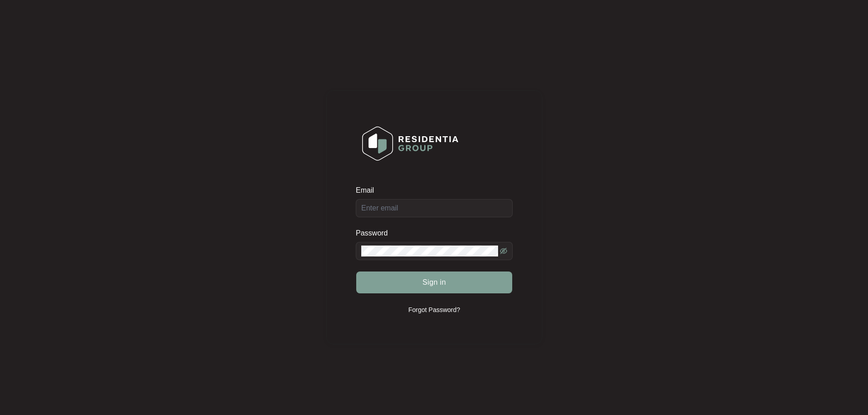 Image resolution: width=868 pixels, height=415 pixels. What do you see at coordinates (375, 233) in the screenshot?
I see `label: Password` at bounding box center [375, 233].